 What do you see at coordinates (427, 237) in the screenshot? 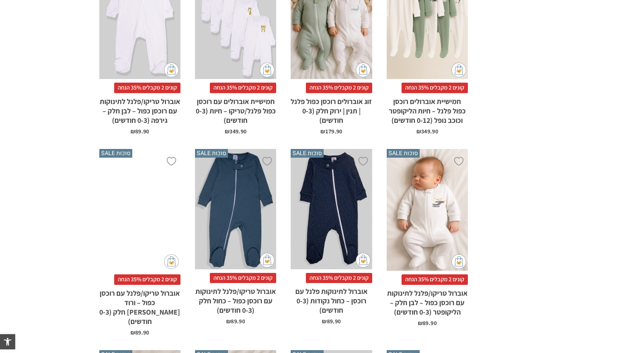
I see `a: סוכות SALE אוברול טריקו/פלנל לתינוקות עם רוכסן כפול - לבן חלק - הליקופטר (0-3 חודשים) קונים 2 מקב...` at bounding box center [427, 237].